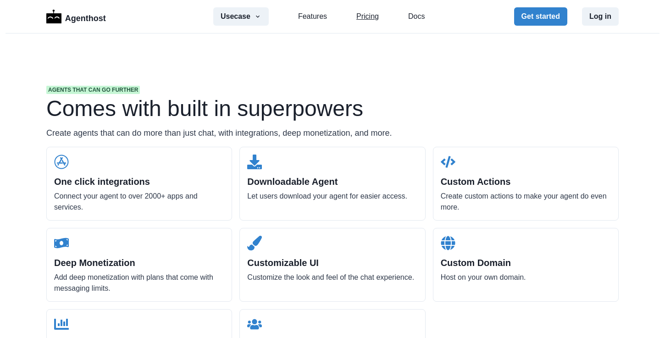  What do you see at coordinates (541, 17) in the screenshot?
I see `a: Get started` at bounding box center [541, 17].